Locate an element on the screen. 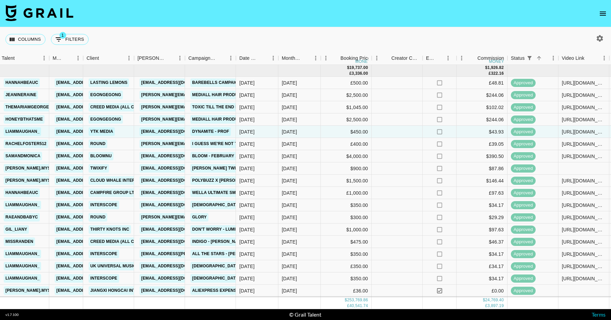 This screenshot has height=320, width=611. div: https://www.tiktok.com/@samandmonica/video/7473605628494155030 is located at coordinates (584, 156).